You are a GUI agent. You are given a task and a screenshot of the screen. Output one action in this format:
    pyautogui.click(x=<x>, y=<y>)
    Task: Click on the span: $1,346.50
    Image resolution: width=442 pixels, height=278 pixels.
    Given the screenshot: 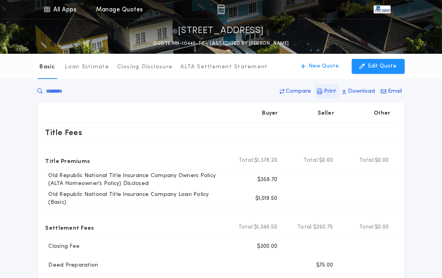 What is the action you would take?
    pyautogui.click(x=265, y=227)
    